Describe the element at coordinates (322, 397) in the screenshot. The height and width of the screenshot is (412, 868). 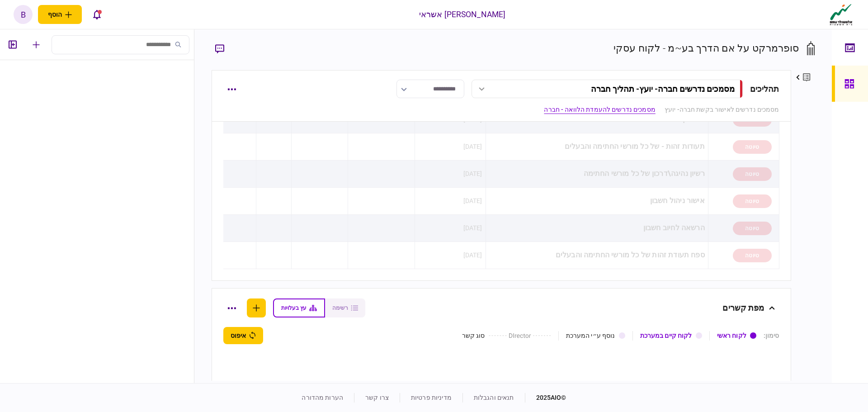
I see `a: הערות מהדורה` at that location.